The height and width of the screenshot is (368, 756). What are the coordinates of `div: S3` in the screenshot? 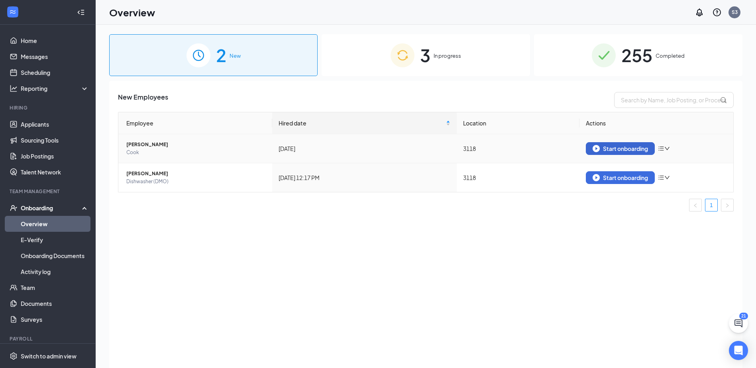 It's located at (735, 12).